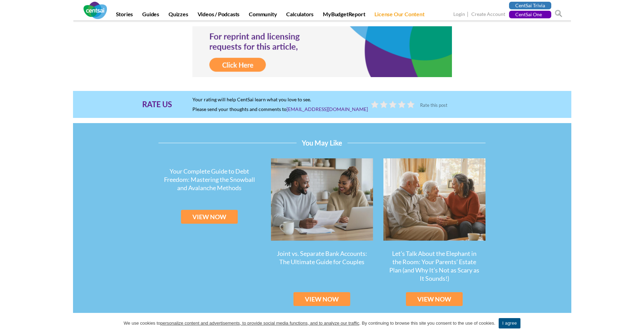  What do you see at coordinates (459, 15) in the screenshot?
I see `a: Login` at bounding box center [459, 15].